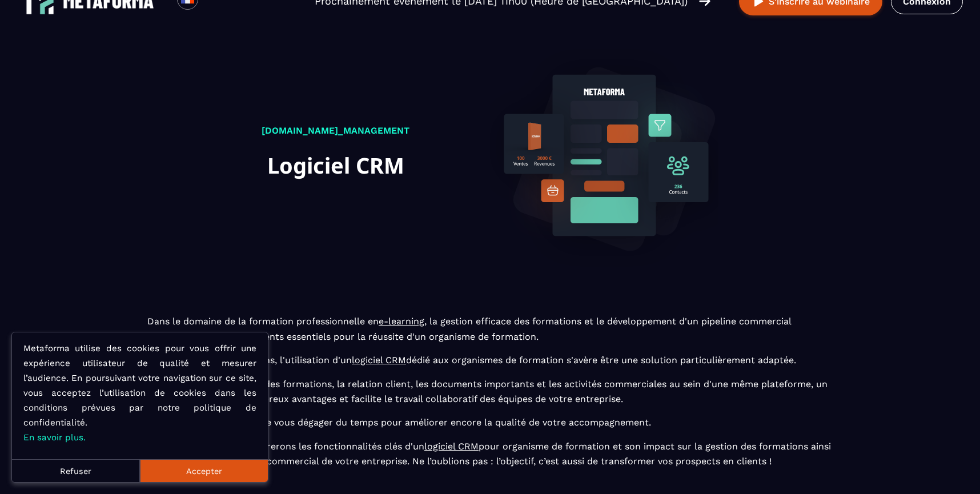 This screenshot has width=980, height=494. Describe the element at coordinates (604, 156) in the screenshot. I see `img: logiciel-background` at that location.